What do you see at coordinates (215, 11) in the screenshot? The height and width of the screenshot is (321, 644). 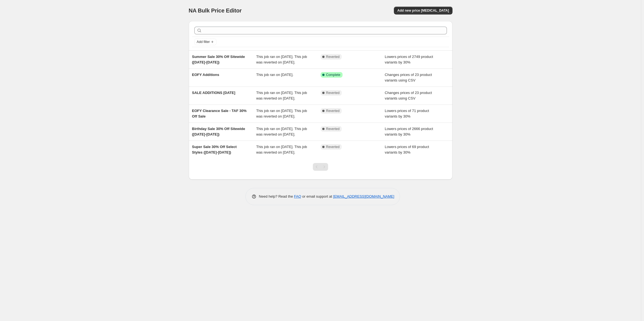 I see `span: NA Bulk Price Editor` at bounding box center [215, 11].